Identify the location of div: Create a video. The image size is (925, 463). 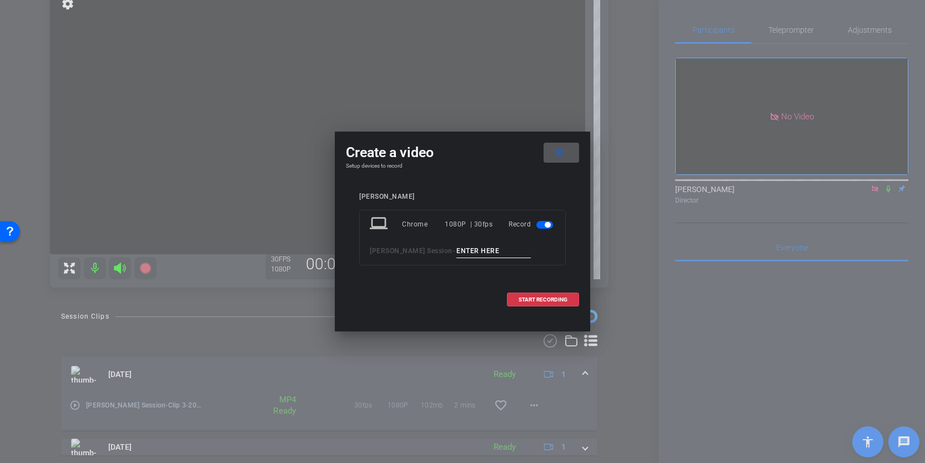
(462, 153).